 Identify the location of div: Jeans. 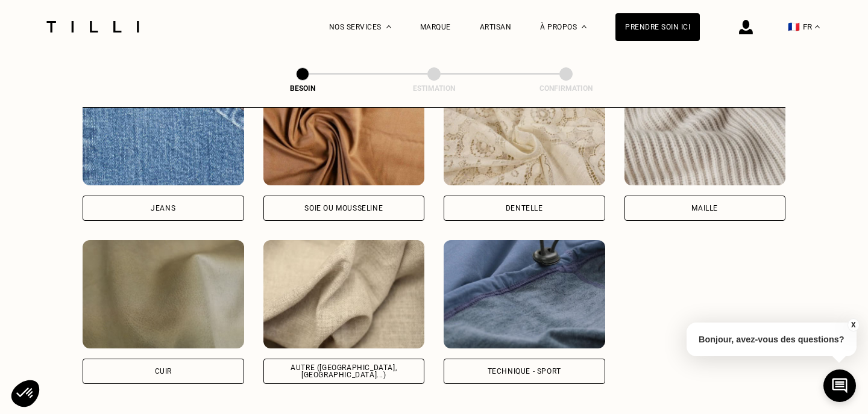
(163, 208).